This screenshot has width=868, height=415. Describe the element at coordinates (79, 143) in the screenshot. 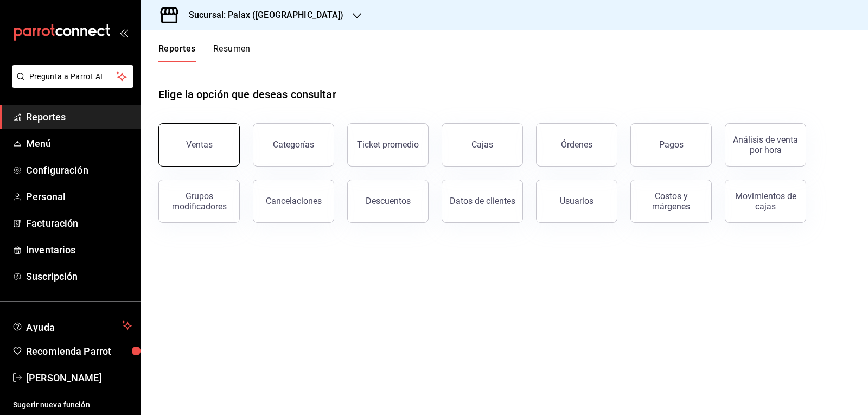

I see `span: Menú` at that location.